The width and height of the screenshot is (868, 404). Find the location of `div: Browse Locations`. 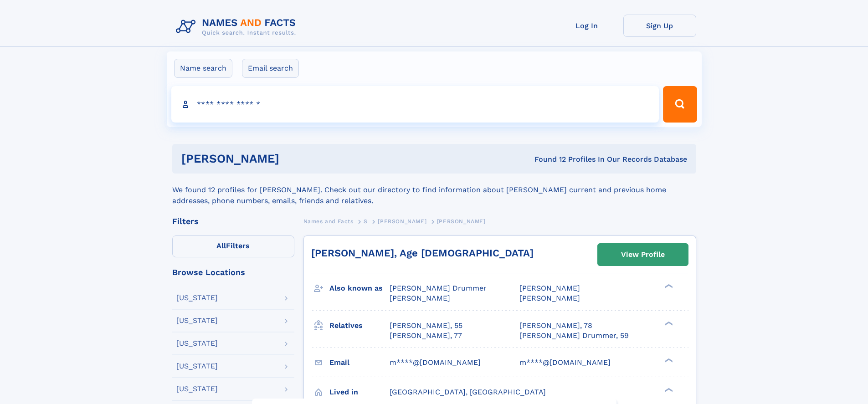

div: Browse Locations is located at coordinates (233, 272).